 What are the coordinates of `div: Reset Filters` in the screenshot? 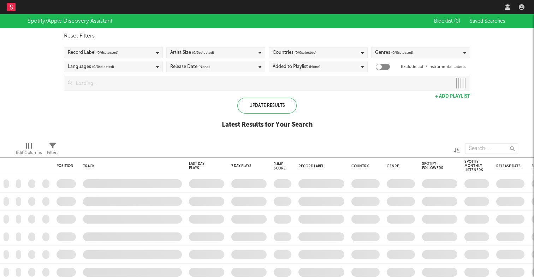 It's located at (267, 36).